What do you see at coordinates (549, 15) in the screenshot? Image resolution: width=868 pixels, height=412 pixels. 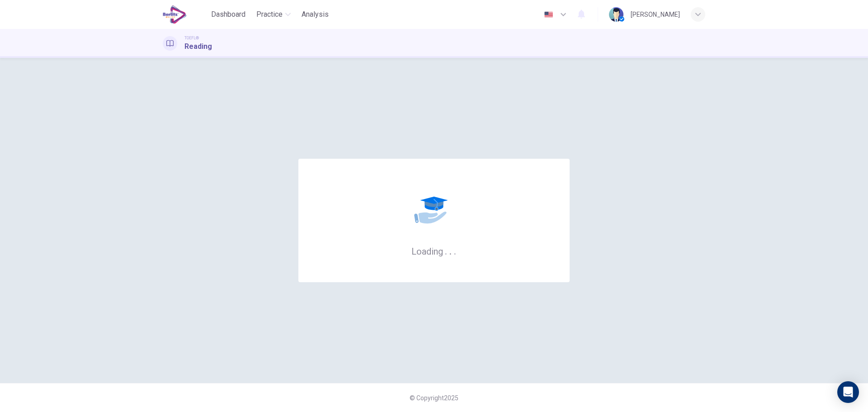 I see `img: en` at bounding box center [549, 15].